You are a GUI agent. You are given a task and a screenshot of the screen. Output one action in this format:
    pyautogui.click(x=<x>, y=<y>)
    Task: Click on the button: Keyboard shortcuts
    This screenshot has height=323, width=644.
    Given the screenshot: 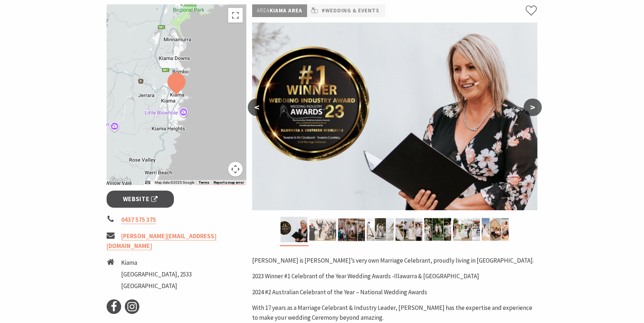 What is the action you would take?
    pyautogui.click(x=148, y=182)
    